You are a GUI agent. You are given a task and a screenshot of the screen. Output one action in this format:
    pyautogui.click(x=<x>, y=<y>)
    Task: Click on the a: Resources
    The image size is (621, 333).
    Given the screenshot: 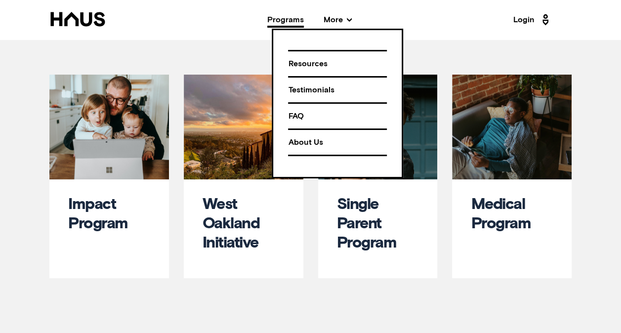 What is the action you would take?
    pyautogui.click(x=338, y=63)
    